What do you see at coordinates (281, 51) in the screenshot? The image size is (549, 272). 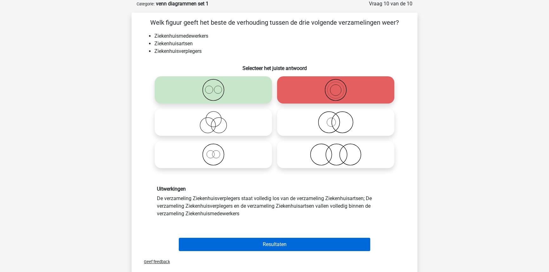 I see `li: Ziekenhuisverplegers` at bounding box center [281, 51].